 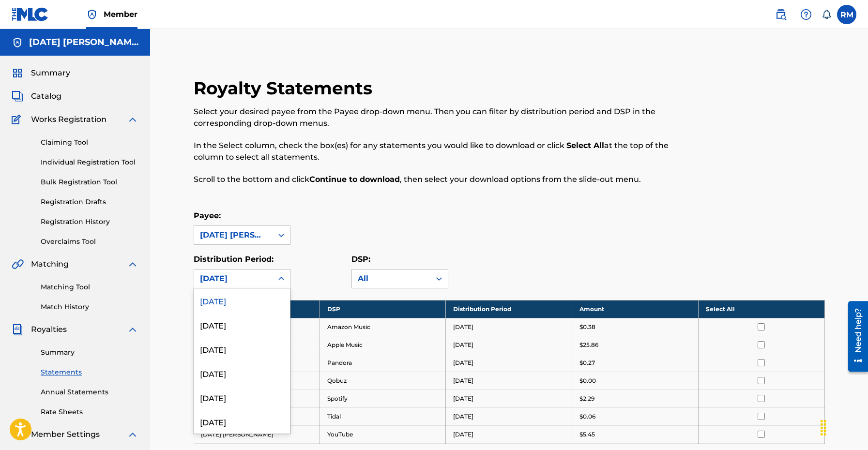 I want to click on strong: Select All, so click(x=585, y=145).